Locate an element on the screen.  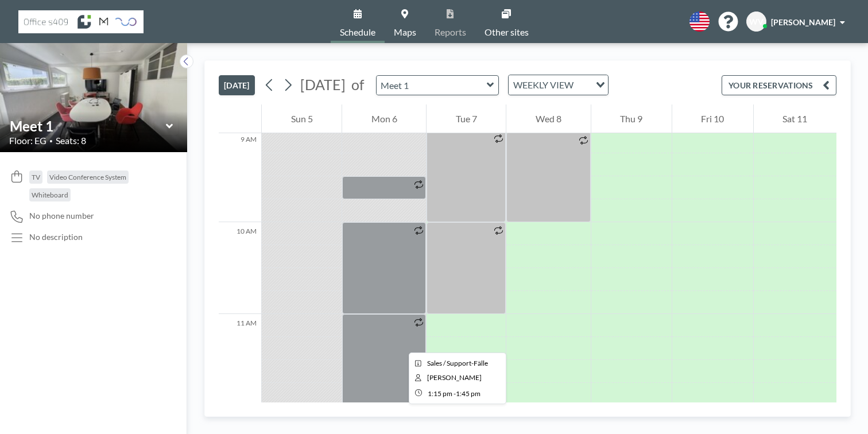
div: 11 AM is located at coordinates (240, 360).